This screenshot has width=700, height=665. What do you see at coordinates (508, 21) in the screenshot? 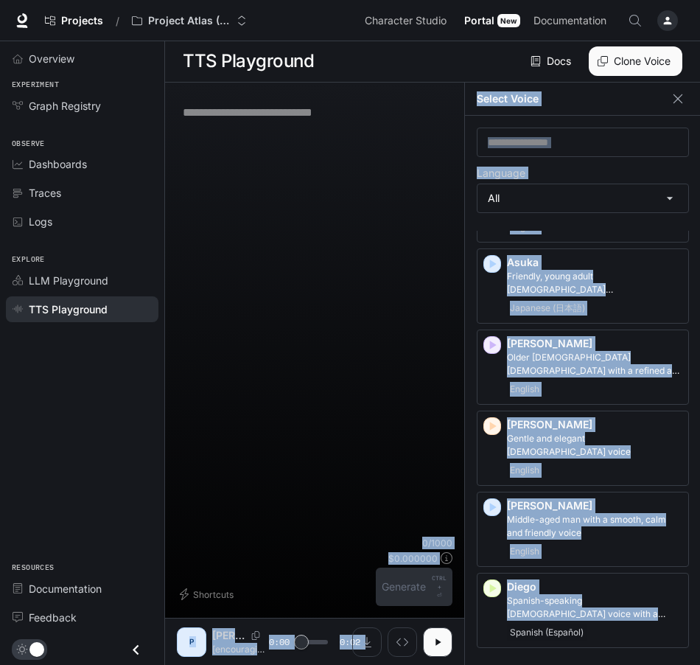
I see `div: New` at bounding box center [508, 21].